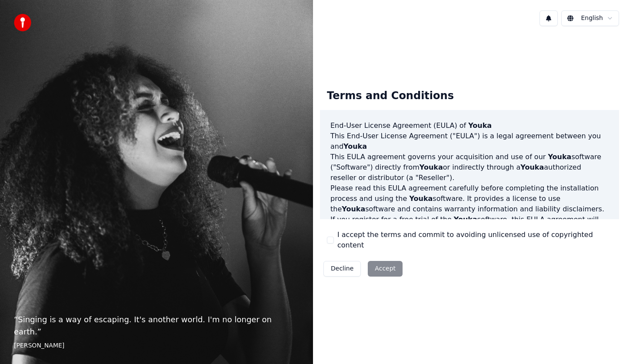 This screenshot has height=364, width=626. What do you see at coordinates (470, 125) in the screenshot?
I see `h3: End-User License Agreement (EULA) of` at bounding box center [470, 125].